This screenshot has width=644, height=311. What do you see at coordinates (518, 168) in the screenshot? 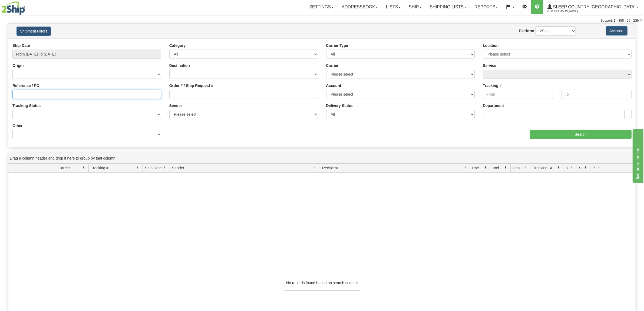
I see `span: Charge` at bounding box center [518, 168].